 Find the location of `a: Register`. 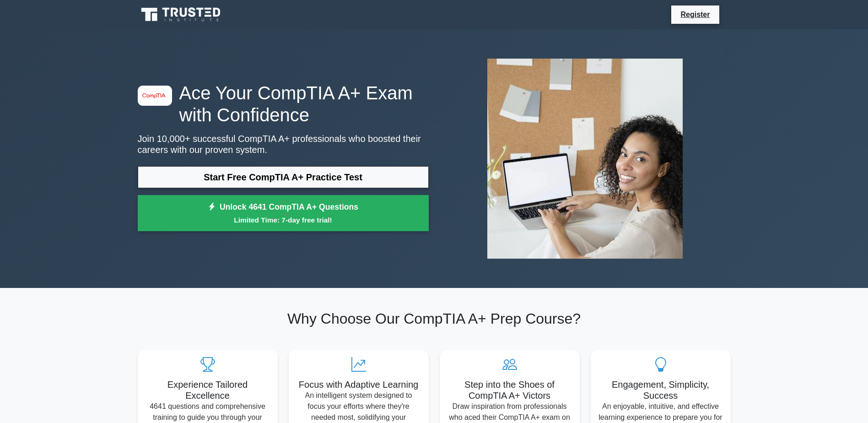

a: Register is located at coordinates (695, 14).